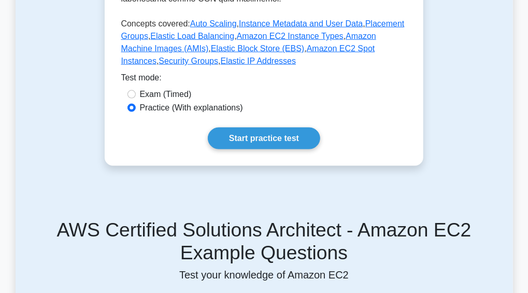 Image resolution: width=528 pixels, height=293 pixels. What do you see at coordinates (214, 23) in the screenshot?
I see `a: Auto Scaling` at bounding box center [214, 23].